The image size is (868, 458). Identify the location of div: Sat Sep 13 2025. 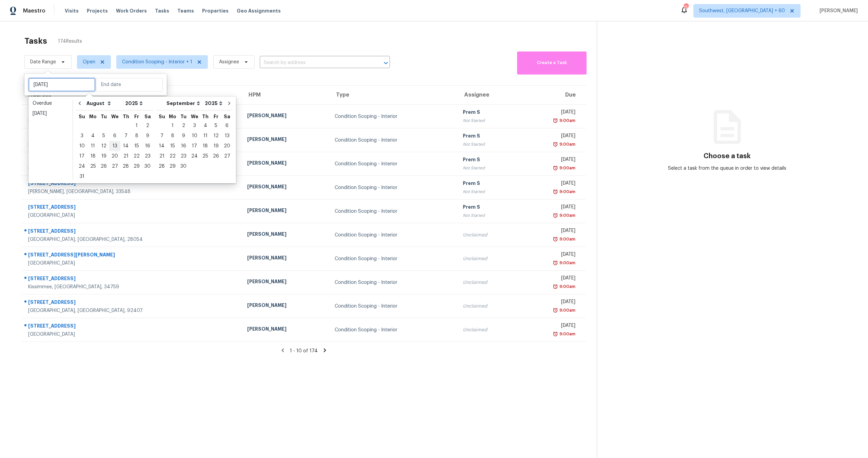
(227, 136).